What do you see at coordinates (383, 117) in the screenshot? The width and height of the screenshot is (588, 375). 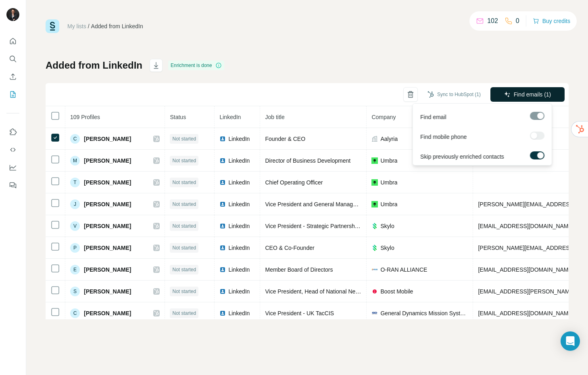 I see `span: Company` at bounding box center [383, 117].